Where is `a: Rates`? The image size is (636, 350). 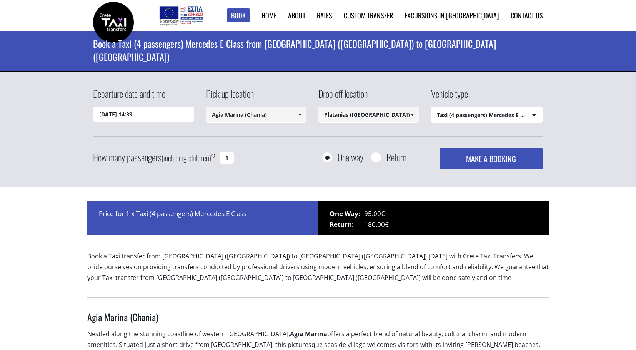
a: Rates is located at coordinates (325, 15).